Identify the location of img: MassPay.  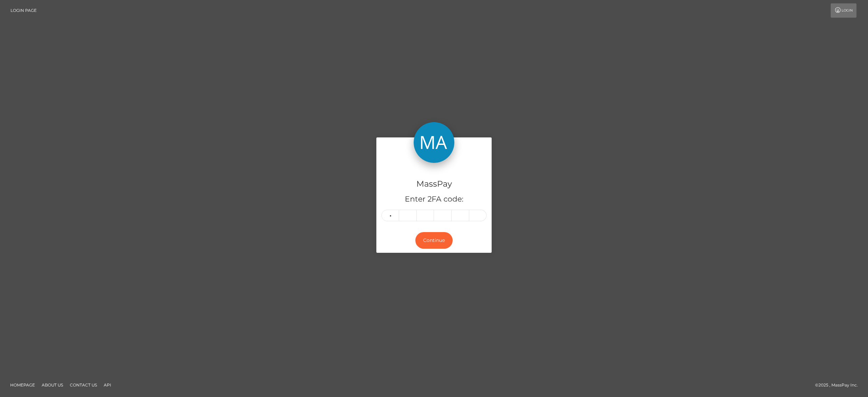
(434, 143).